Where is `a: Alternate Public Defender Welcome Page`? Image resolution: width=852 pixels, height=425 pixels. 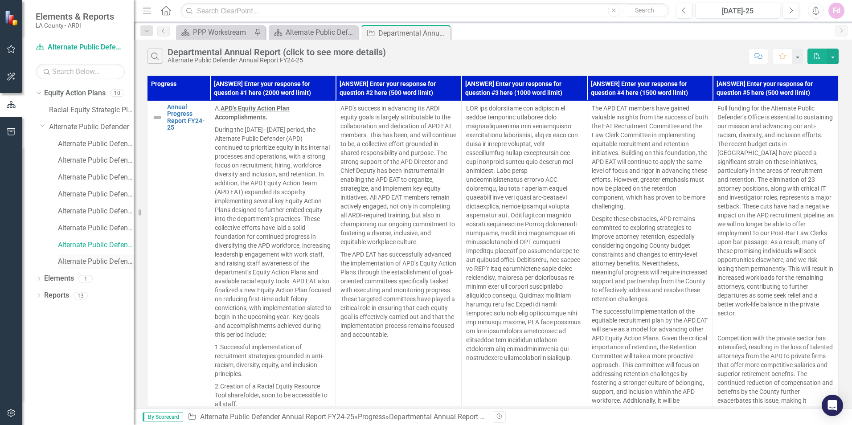
a: Alternate Public Defender Welcome Page is located at coordinates (313, 32).